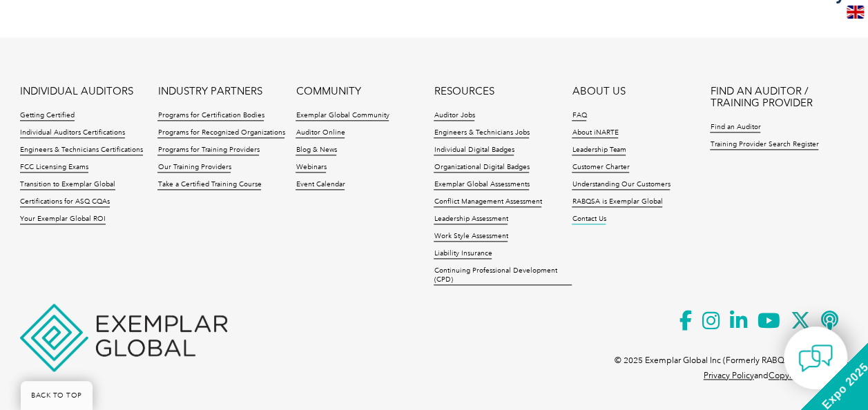  I want to click on a: Privacy Policy, so click(728, 375).